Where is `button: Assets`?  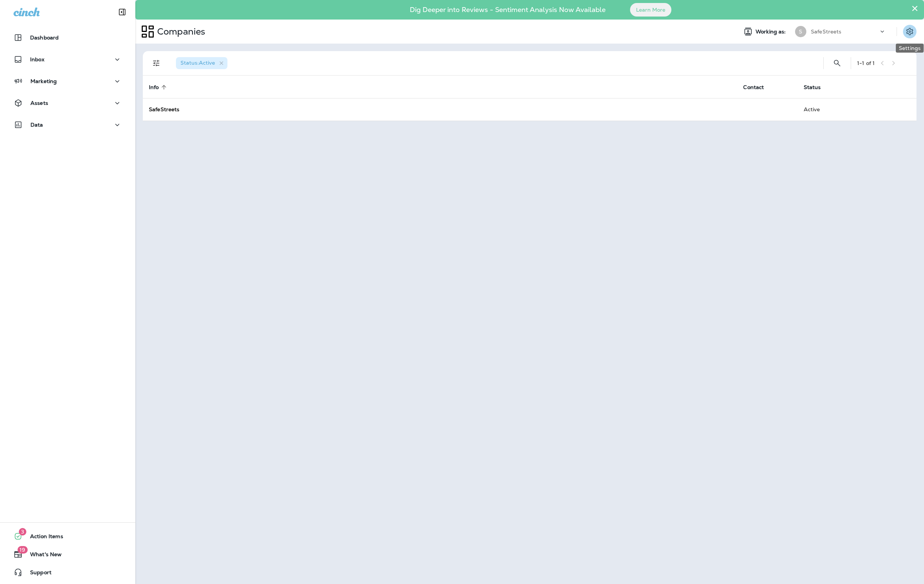
button: Assets is located at coordinates (67, 103).